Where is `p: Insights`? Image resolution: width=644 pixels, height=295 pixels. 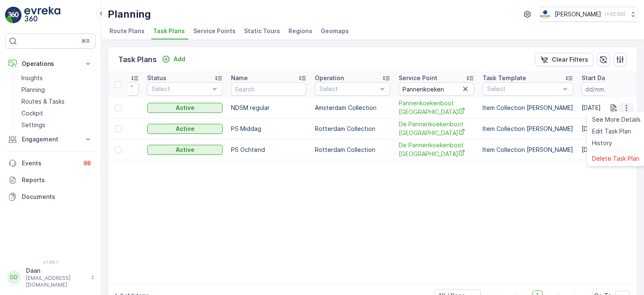
p: Insights is located at coordinates (32, 78).